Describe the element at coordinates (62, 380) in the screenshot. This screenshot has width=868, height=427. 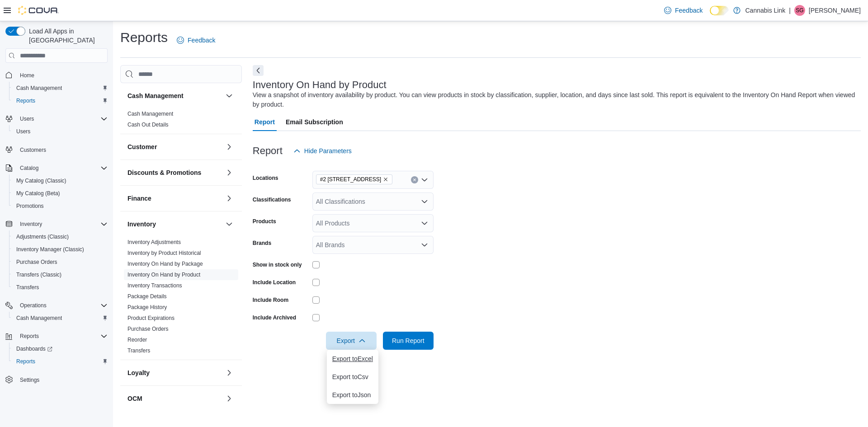
I see `span: Settings` at that location.